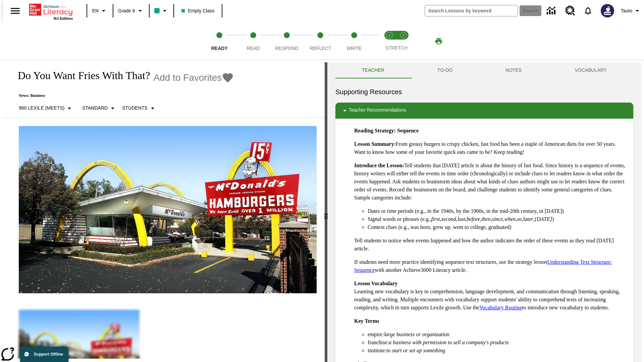 The width and height of the screenshot is (644, 362). Describe the element at coordinates (397, 48) in the screenshot. I see `span: STRETCH` at that location.